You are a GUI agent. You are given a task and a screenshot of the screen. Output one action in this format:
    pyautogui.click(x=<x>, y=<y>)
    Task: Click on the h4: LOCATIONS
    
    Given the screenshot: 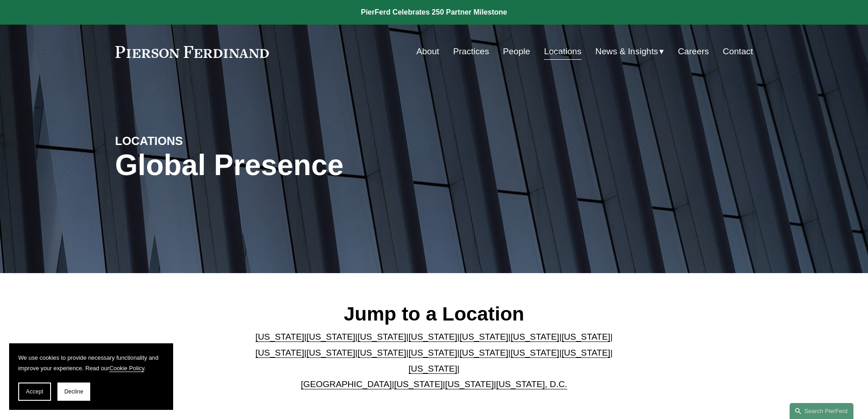 What is the action you would take?
    pyautogui.click(x=195, y=140)
    